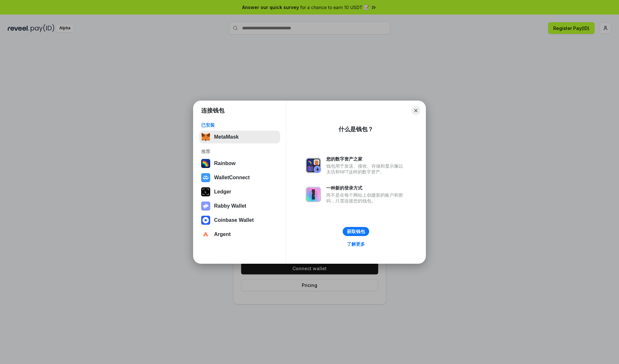 The height and width of the screenshot is (364, 619). What do you see at coordinates (240, 234) in the screenshot?
I see `button: Argent` at bounding box center [240, 234].